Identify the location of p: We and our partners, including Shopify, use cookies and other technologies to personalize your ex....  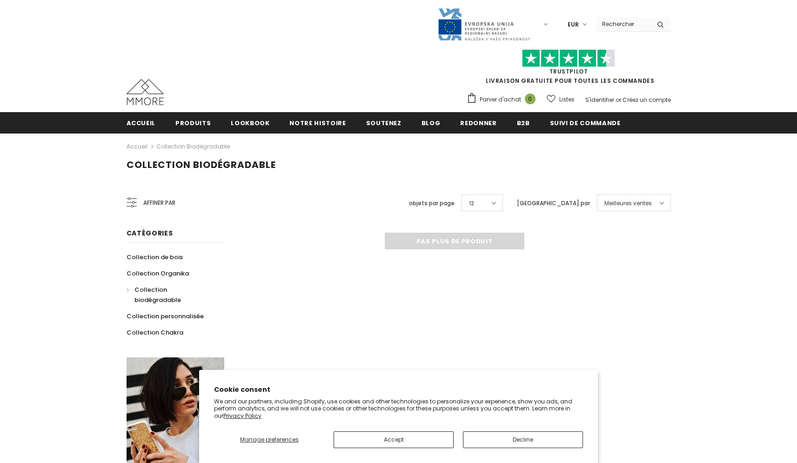
(398, 409).